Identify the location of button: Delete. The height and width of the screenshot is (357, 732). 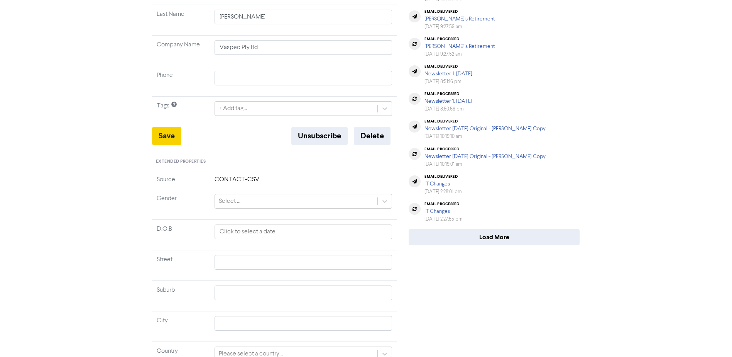
(372, 136).